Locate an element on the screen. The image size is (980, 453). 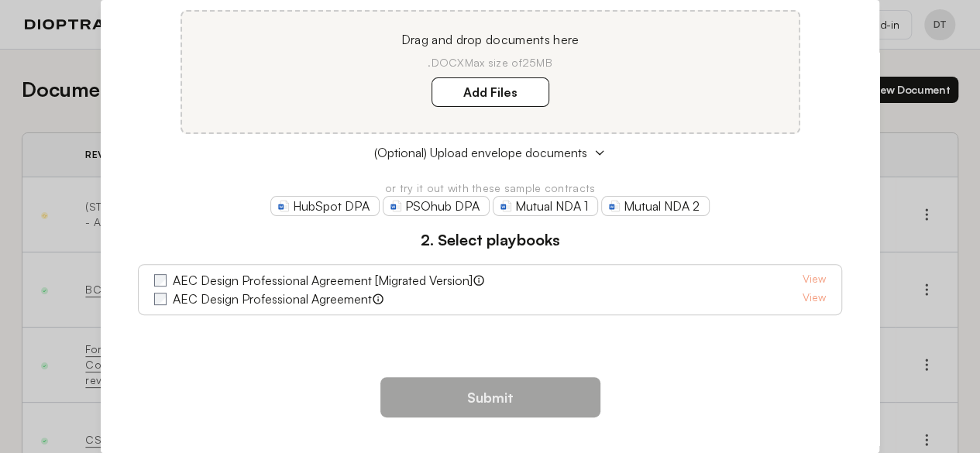
h3: 2. Select playbooks is located at coordinates (490, 240).